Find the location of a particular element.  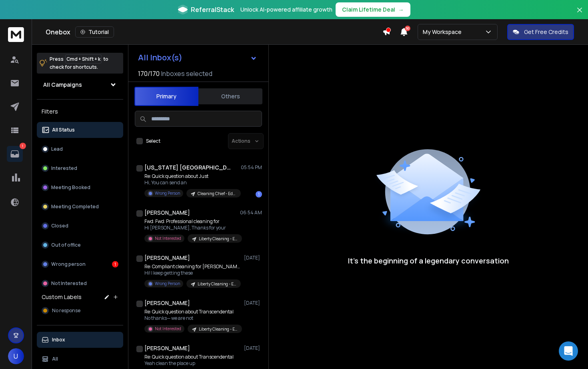

p: Out of office is located at coordinates (66, 245).